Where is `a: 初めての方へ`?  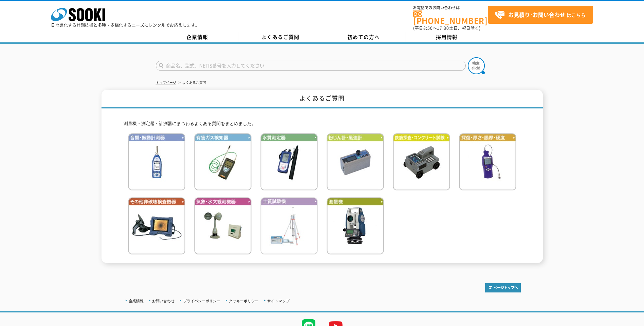 a: 初めての方へ is located at coordinates (363, 37).